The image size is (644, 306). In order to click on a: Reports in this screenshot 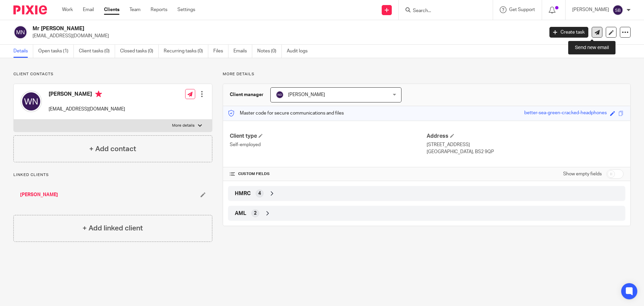, I will do `click(159, 10)`.